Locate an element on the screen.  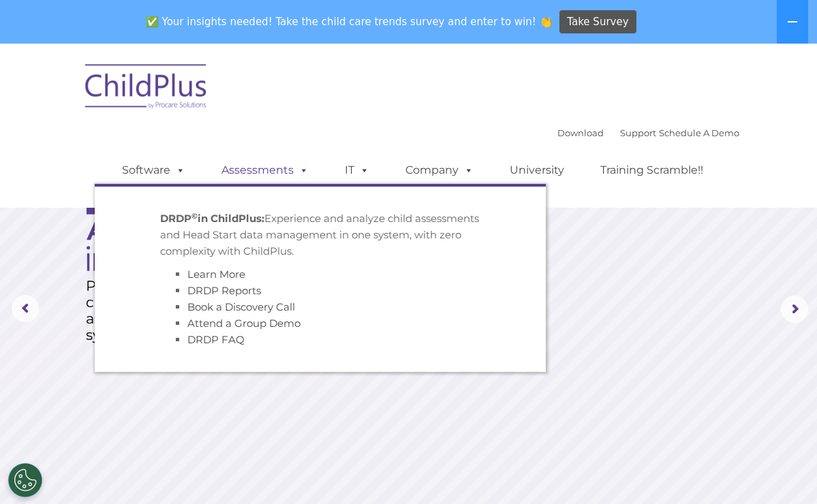
img: DRDP Assessment in ChildPlus is located at coordinates (193, 219).